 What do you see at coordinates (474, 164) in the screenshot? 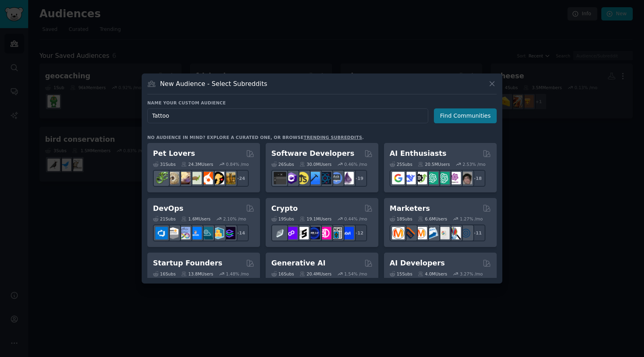
I see `div: 2.53 % /mo` at bounding box center [474, 164].